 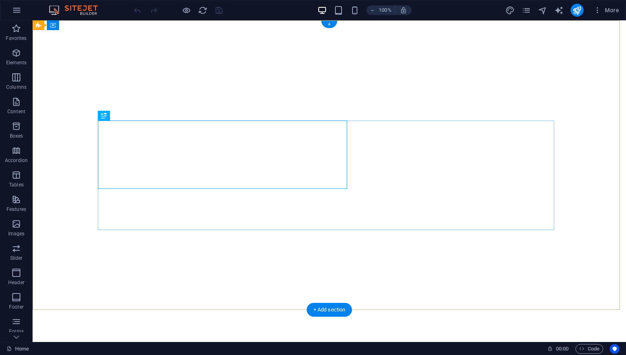 I want to click on i: On resize automatically adjust zoom level to fit chosen device., so click(x=404, y=10).